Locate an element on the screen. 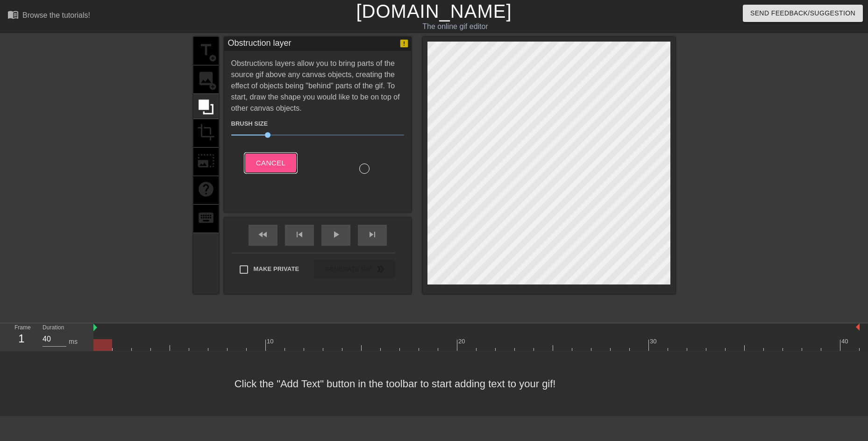 The image size is (868, 441). a: Browse the tutorials! is located at coordinates (48, 16).